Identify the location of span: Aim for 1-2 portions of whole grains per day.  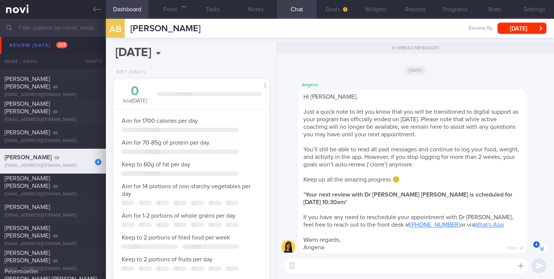
(179, 216).